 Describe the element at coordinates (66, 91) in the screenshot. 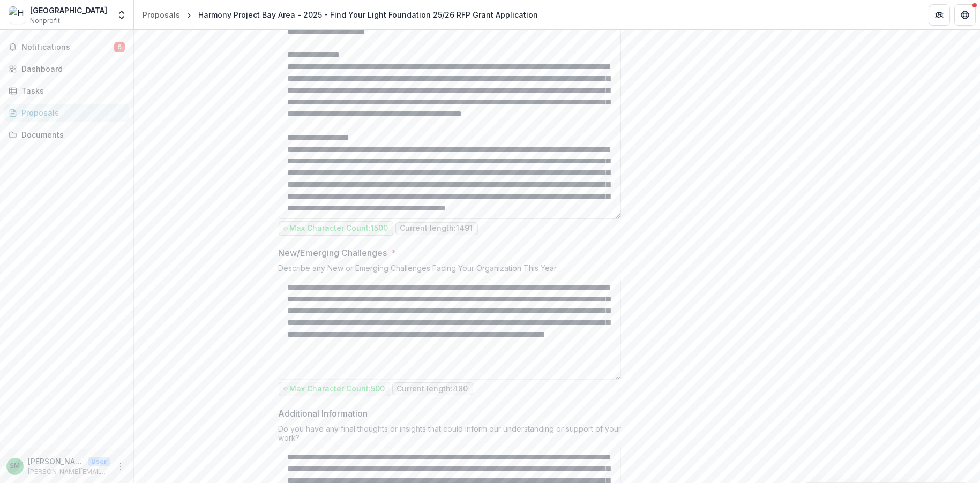

I see `a: Tasks` at that location.